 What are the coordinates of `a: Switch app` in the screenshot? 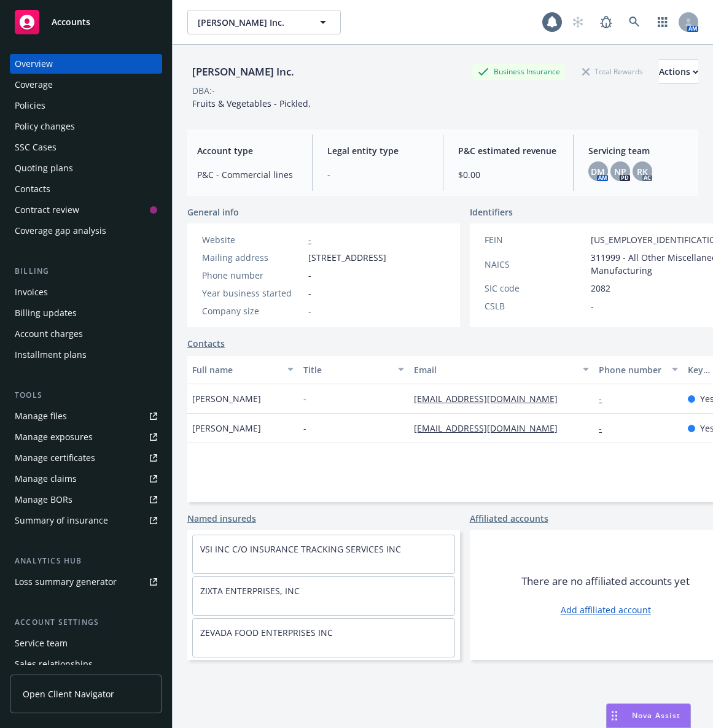 It's located at (662, 22).